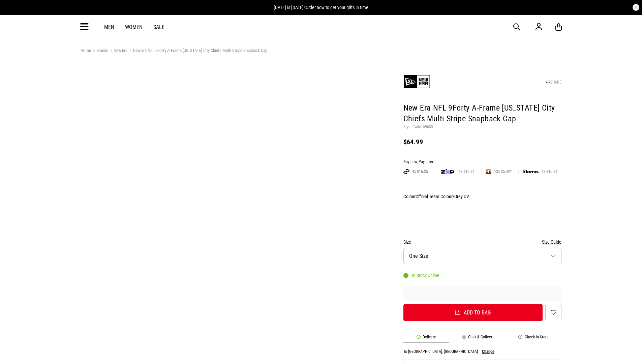 This screenshot has height=364, width=642. Describe the element at coordinates (551, 242) in the screenshot. I see `button: Size Guide` at that location.